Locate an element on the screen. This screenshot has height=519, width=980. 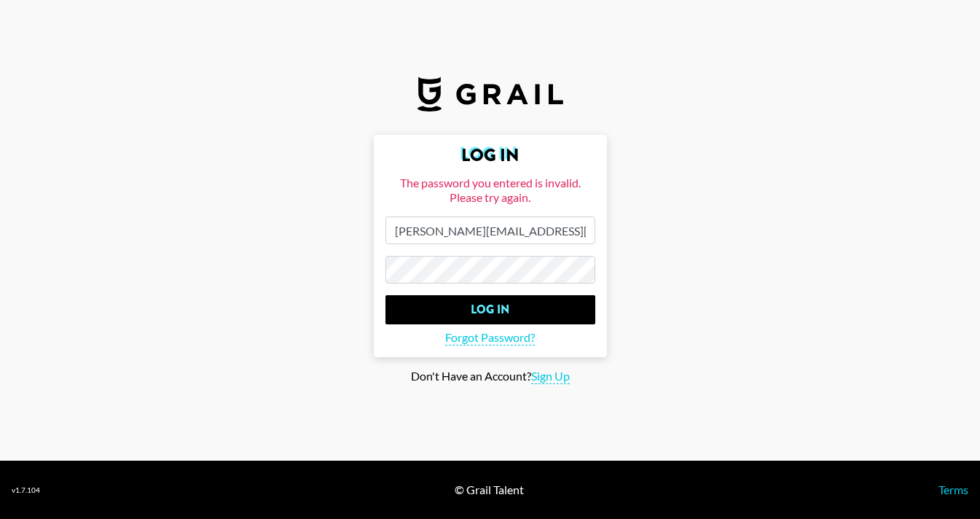
div: v 1.7.104 is located at coordinates (25, 490).